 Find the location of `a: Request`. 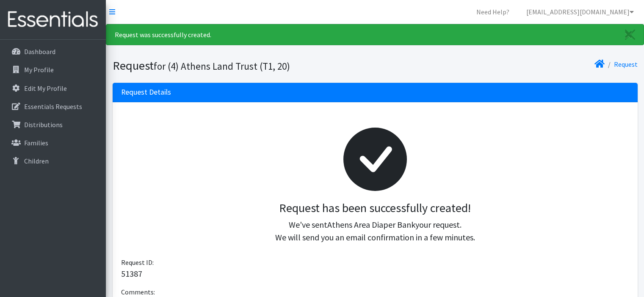

a: Request is located at coordinates (626, 64).